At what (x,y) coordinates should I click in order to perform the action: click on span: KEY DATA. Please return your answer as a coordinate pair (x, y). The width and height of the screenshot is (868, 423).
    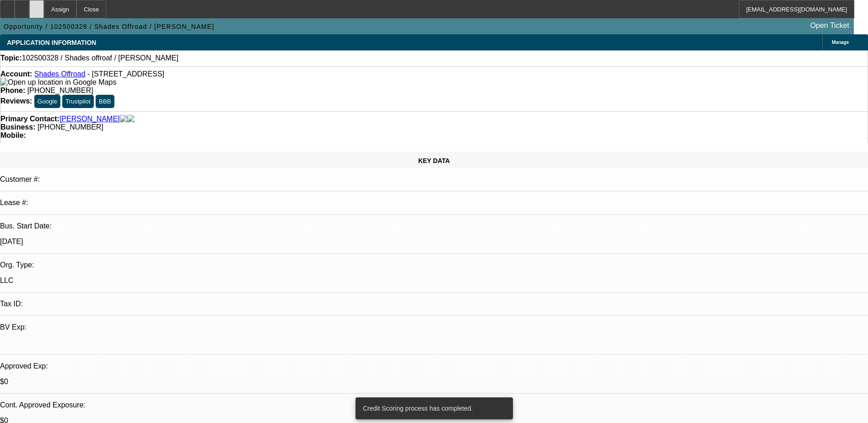
    Looking at the image, I should click on (434, 160).